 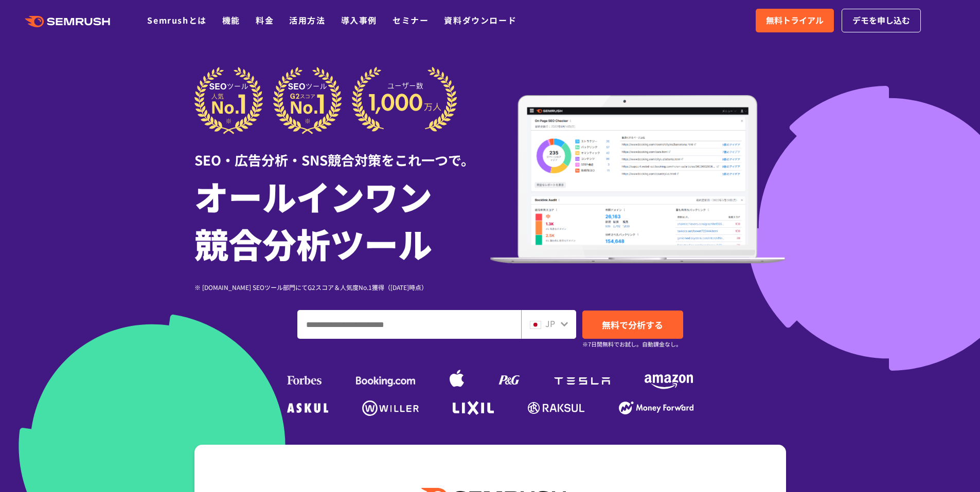 I want to click on span: JP, so click(x=550, y=324).